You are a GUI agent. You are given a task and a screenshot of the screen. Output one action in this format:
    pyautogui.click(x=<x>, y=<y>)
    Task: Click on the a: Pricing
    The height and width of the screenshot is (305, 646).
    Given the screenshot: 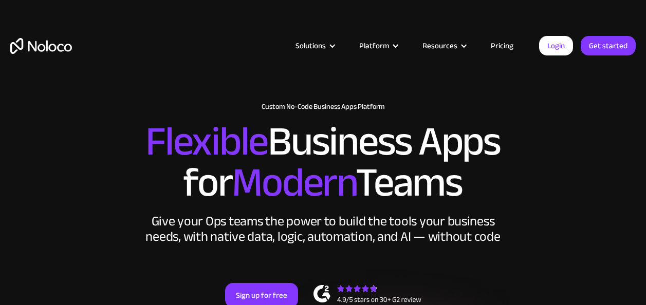 What is the action you would take?
    pyautogui.click(x=502, y=46)
    